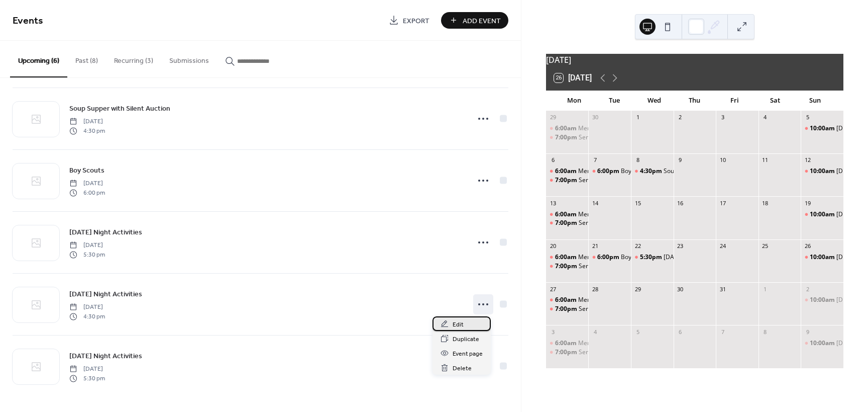 The width and height of the screenshot is (868, 412). What do you see at coordinates (708, 171) in the screenshot?
I see `div: Soup Supper with Silent Auction` at bounding box center [708, 171].